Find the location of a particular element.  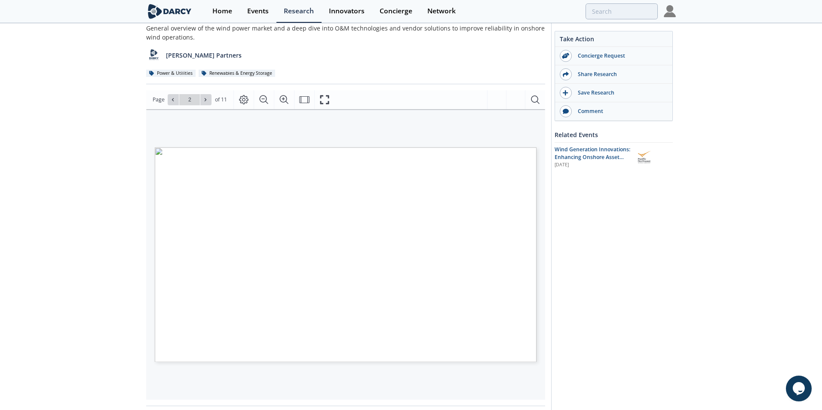

span: Wind Generation Innovations: Enhancing Onshore Asset Performance and Enabling Offshore Networks is located at coordinates (593, 161).